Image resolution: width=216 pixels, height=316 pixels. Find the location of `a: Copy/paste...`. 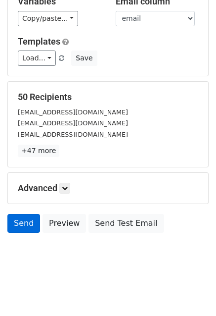

a: Copy/paste... is located at coordinates (48, 18).